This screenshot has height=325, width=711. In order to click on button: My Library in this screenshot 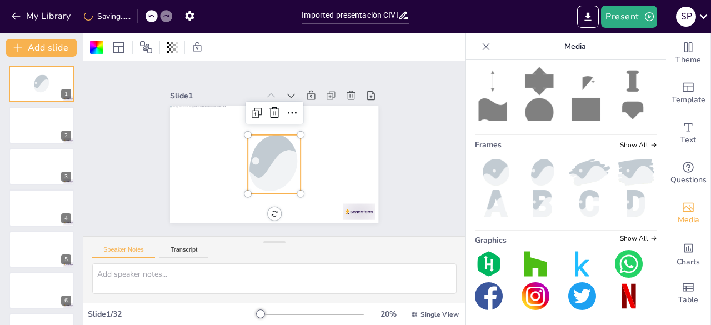, I will do `click(42, 16)`.